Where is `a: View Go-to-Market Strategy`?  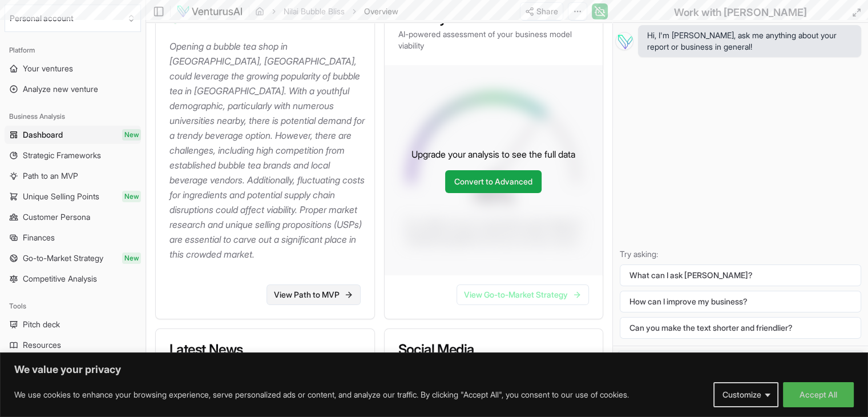 a: View Go-to-Market Strategy is located at coordinates (523, 294).